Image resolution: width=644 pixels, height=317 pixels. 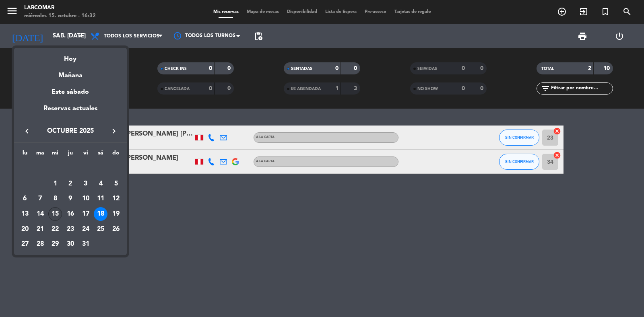 What do you see at coordinates (25, 214) in the screenshot?
I see `div: 13` at bounding box center [25, 214].